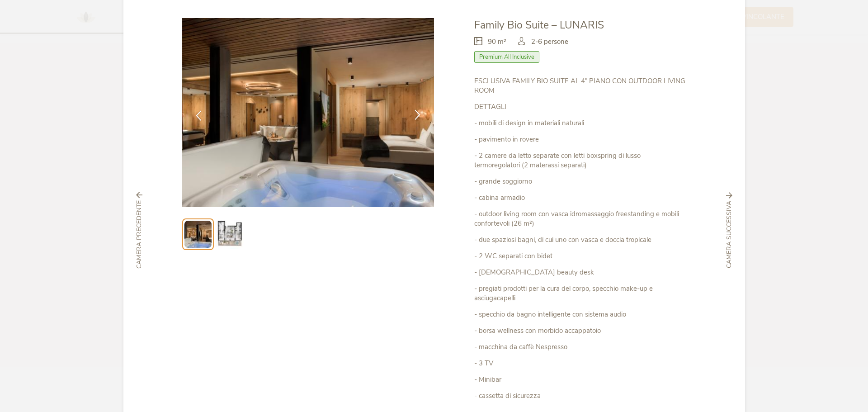 Image resolution: width=868 pixels, height=412 pixels. Describe the element at coordinates (580, 256) in the screenshot. I see `p: - 2 WC separati con bidet` at that location.